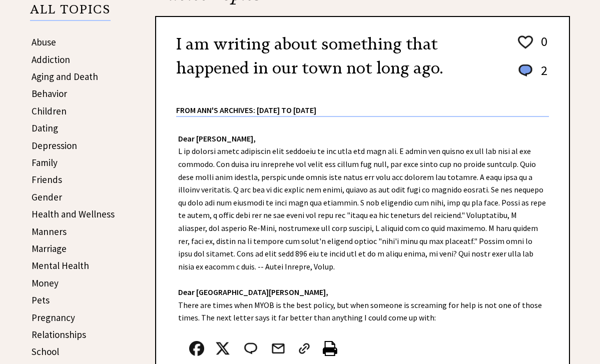  What do you see at coordinates (305, 349) in the screenshot?
I see `img: link_02.png` at bounding box center [305, 349].